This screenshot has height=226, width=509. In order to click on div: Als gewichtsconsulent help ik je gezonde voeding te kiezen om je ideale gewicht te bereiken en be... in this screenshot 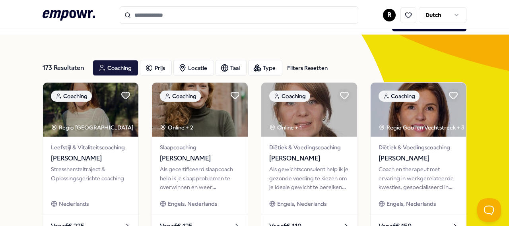, I will do `click(309, 178)`.